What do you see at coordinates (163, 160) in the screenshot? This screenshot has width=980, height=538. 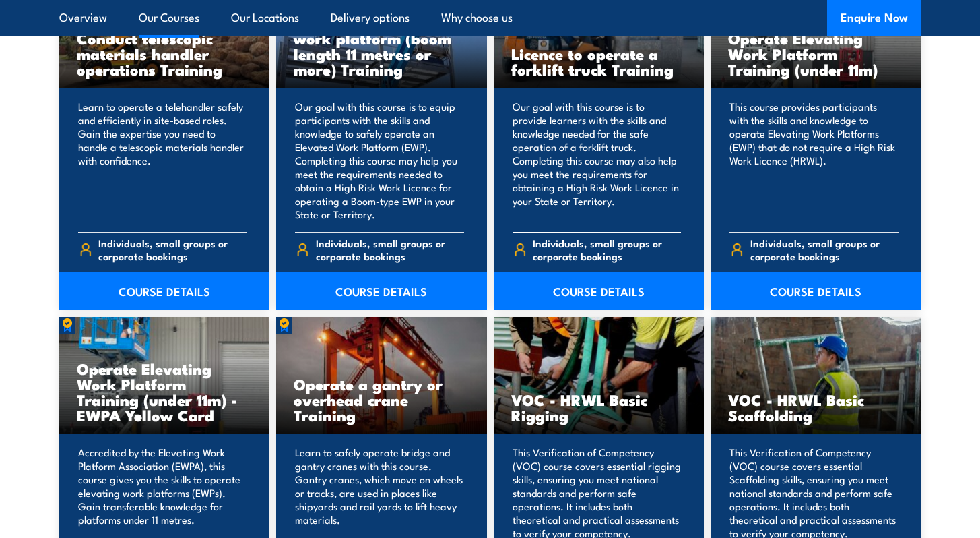 I see `p: Learn to operate a telehandler safely and efficiently in site-based roles. Gain the expertise you...` at bounding box center [163, 160].